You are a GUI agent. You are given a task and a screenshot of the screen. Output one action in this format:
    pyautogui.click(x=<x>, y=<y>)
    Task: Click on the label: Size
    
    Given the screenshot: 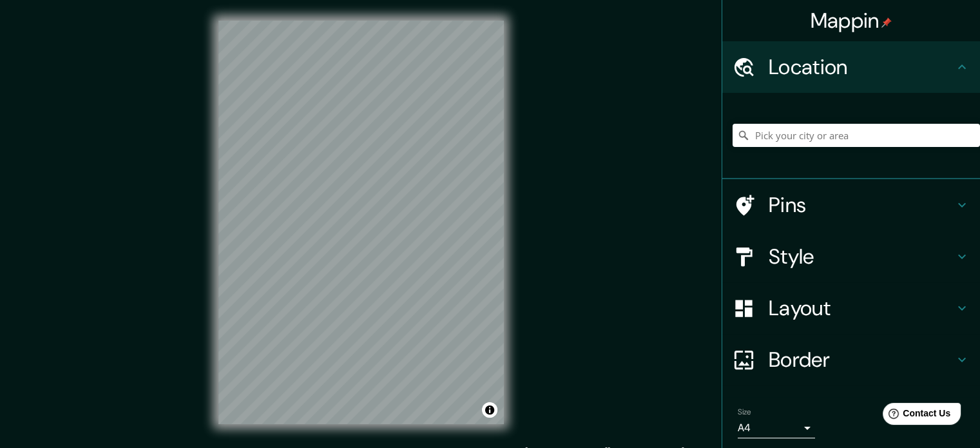 What is the action you would take?
    pyautogui.click(x=744, y=411)
    